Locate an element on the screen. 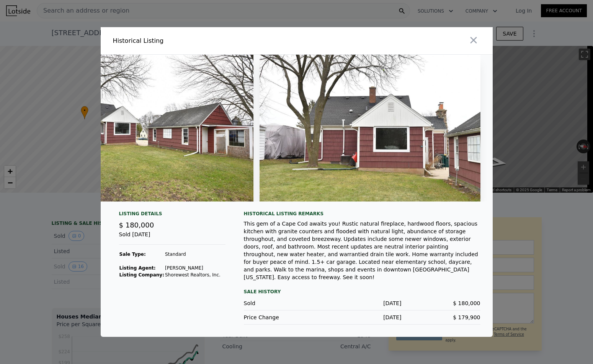 Image resolution: width=593 pixels, height=364 pixels. td: Shorewest Realtors, Inc. is located at coordinates (193, 275).